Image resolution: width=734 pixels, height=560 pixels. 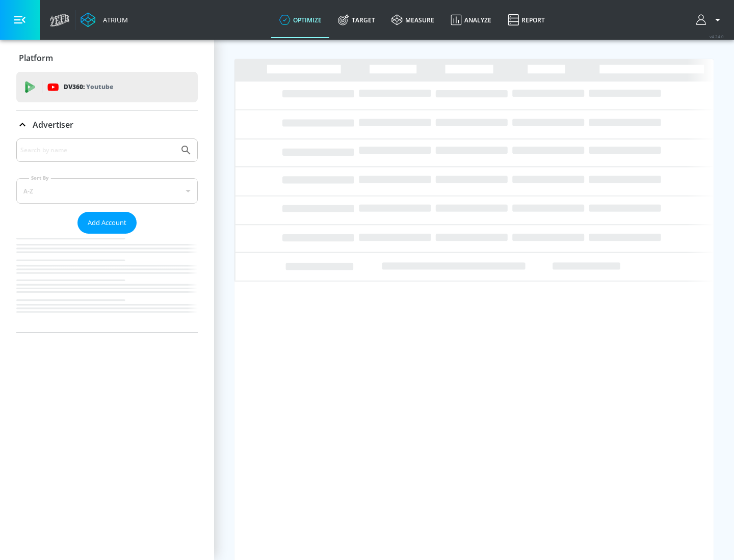 What do you see at coordinates (107, 283) in the screenshot?
I see `nav: list of Advertiser` at bounding box center [107, 283].